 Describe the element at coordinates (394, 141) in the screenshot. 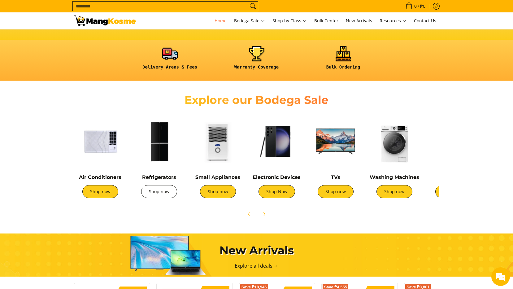

I see `img: Washing Machines` at that location.